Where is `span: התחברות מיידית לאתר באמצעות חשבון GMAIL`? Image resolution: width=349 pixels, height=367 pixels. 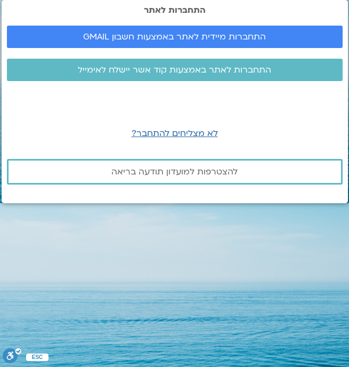
span: התחברות מיידית לאתר באמצעות חשבון GMAIL is located at coordinates (174, 37).